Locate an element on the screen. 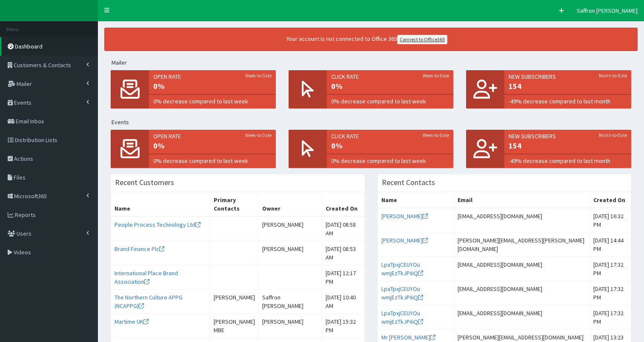  a: The Northern Culture APPG (NCAPPG) is located at coordinates (149, 302).